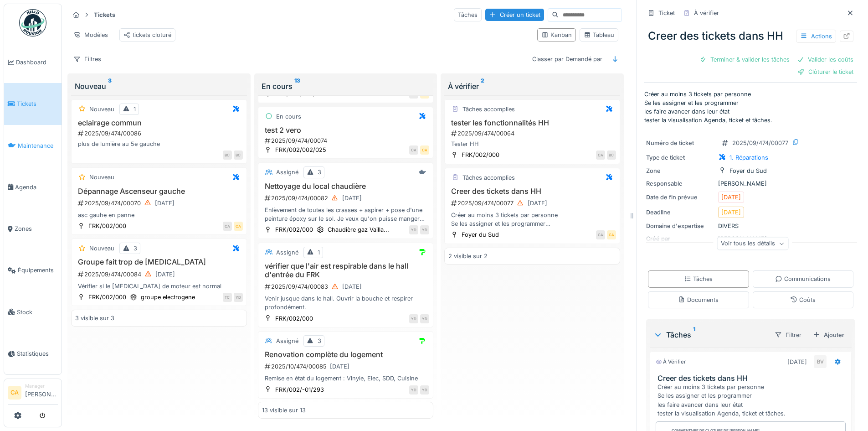  I want to click on div: Tâches accomplies, so click(489, 109).